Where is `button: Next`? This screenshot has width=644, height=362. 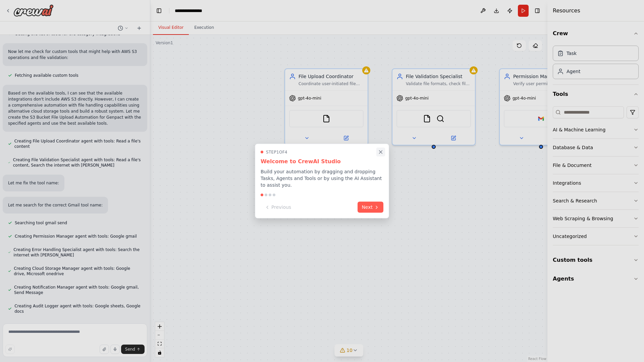 button: Next is located at coordinates (370, 208).